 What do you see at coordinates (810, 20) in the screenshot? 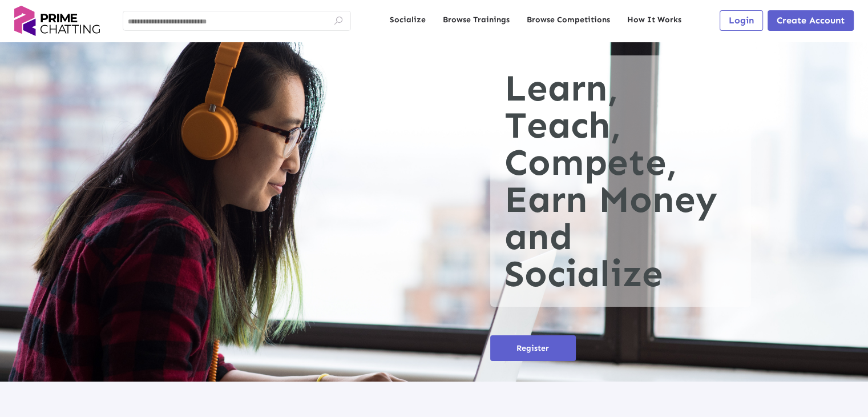
I see `button: Create Account` at bounding box center [810, 20].